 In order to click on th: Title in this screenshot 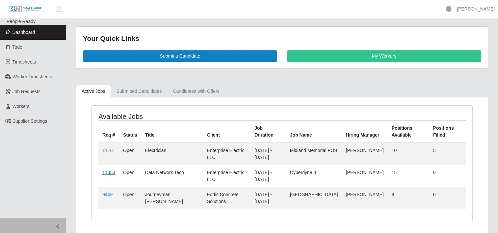, I will do `click(172, 132)`.